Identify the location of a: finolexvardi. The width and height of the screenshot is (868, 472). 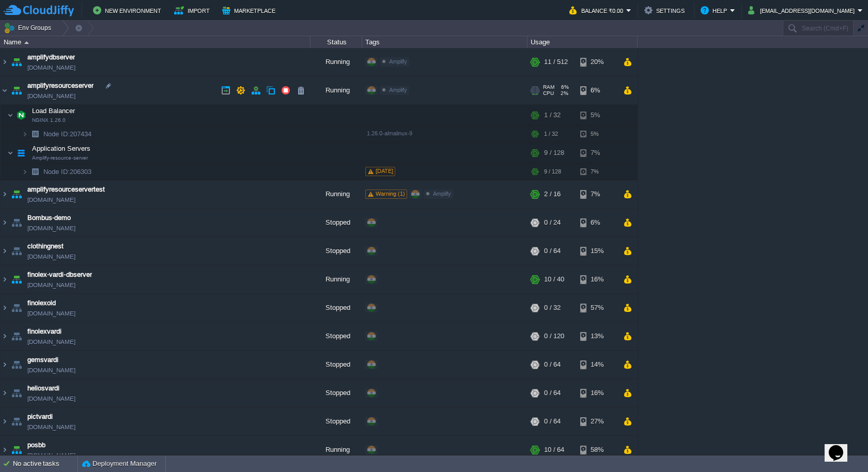
(44, 332).